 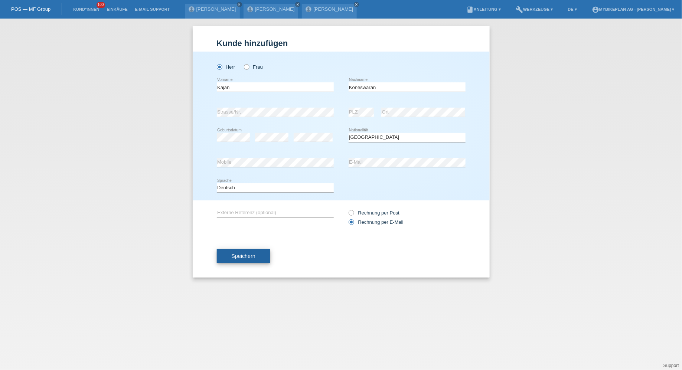 What do you see at coordinates (244, 256) in the screenshot?
I see `span: Speichern` at bounding box center [244, 256].